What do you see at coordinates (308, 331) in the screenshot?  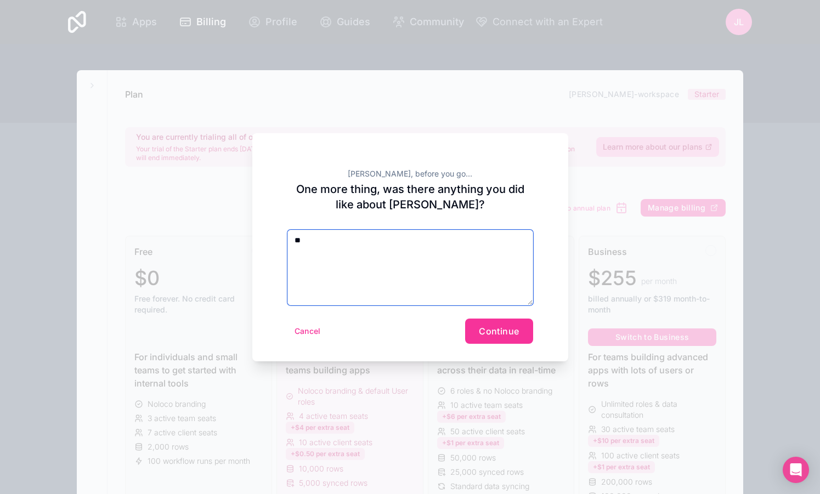 I see `button: Cancel` at bounding box center [308, 331].